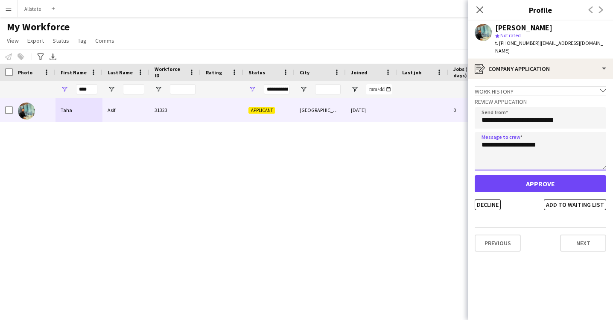 This screenshot has width=613, height=320. What do you see at coordinates (541, 184) in the screenshot?
I see `button: Approve` at bounding box center [541, 184].